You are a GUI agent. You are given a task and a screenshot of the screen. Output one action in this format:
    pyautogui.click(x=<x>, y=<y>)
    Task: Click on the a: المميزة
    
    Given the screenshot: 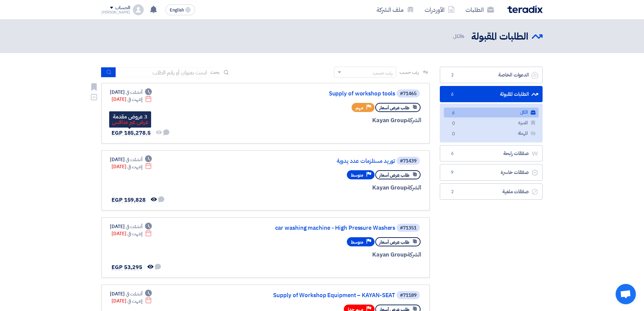 What is the action you would take?
    pyautogui.click(x=491, y=123)
    